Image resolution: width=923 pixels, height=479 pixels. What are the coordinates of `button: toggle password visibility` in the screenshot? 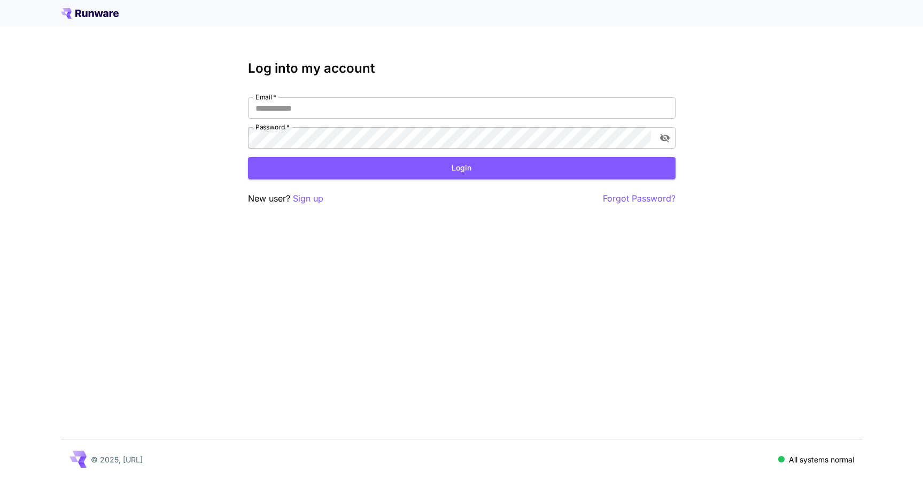 It's located at (665, 138).